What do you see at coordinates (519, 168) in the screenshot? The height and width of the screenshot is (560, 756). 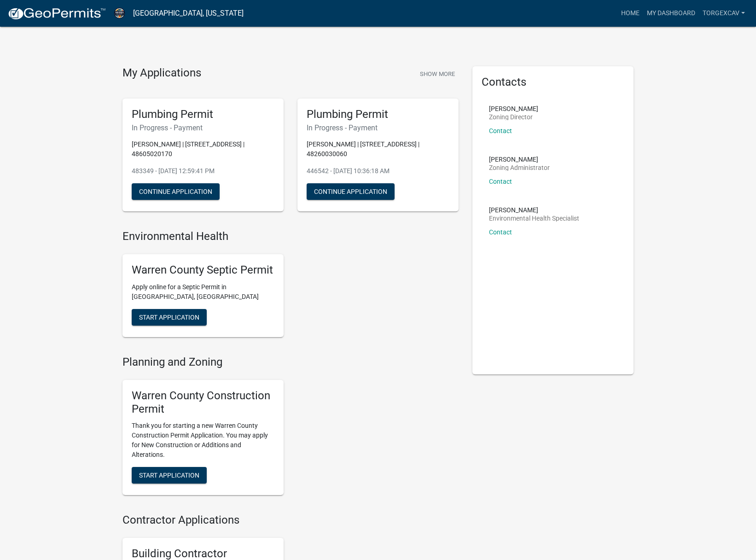 I see `p: Zoning Administrator` at bounding box center [519, 168].